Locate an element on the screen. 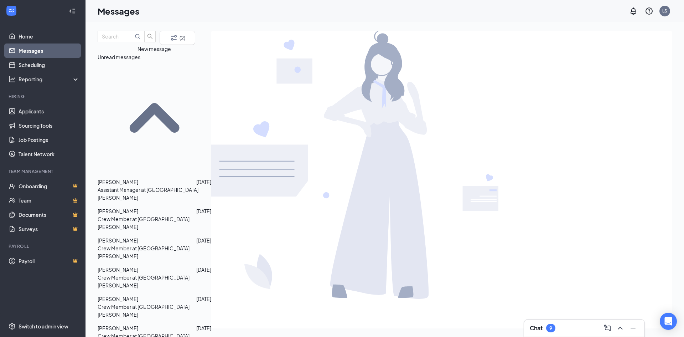 Image resolution: width=684 pixels, height=337 pixels. svg: Analysis is located at coordinates (12, 79).